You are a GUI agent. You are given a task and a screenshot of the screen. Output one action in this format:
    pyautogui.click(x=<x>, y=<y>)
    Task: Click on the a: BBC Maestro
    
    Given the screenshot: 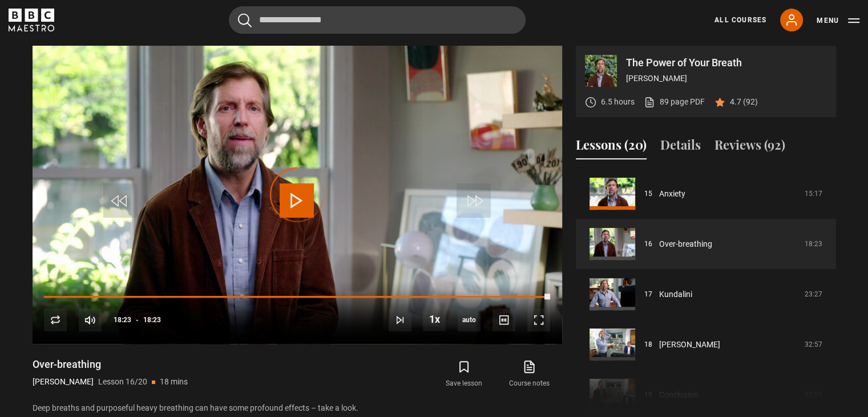 What is the action you would take?
    pyautogui.click(x=32, y=20)
    